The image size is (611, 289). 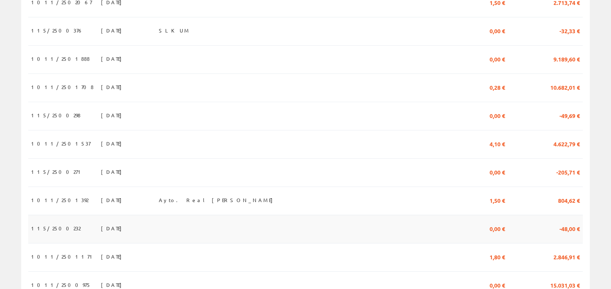 What do you see at coordinates (565, 87) in the screenshot?
I see `span: 10.682,01 €` at bounding box center [565, 87].